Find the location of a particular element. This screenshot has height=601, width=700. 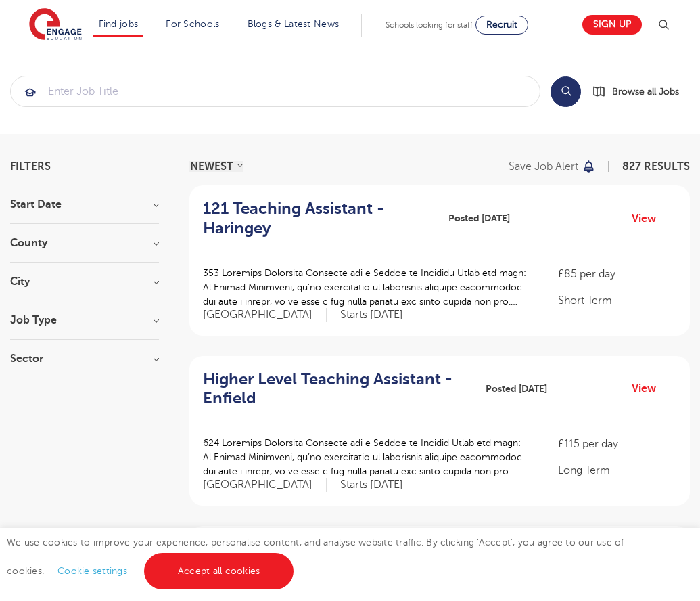

input: Submit is located at coordinates (276, 92).